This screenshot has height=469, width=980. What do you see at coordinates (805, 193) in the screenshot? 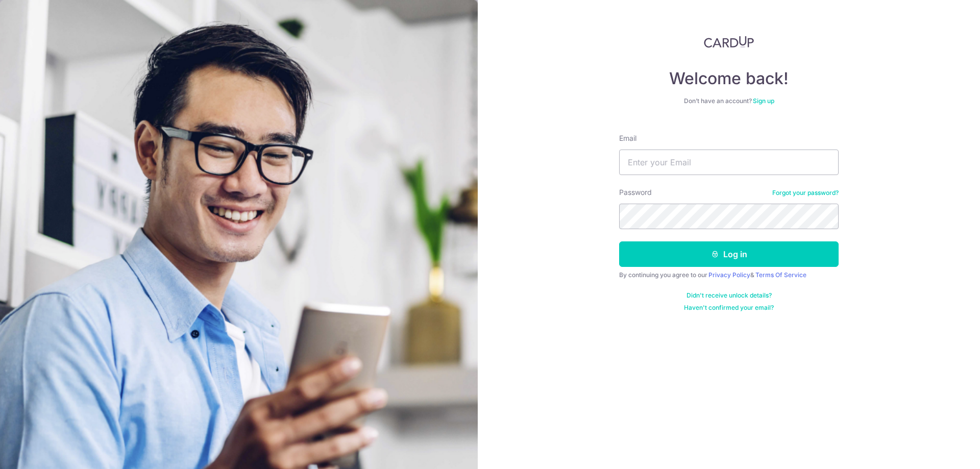
I see `a: Forgot your password?` at bounding box center [805, 193].